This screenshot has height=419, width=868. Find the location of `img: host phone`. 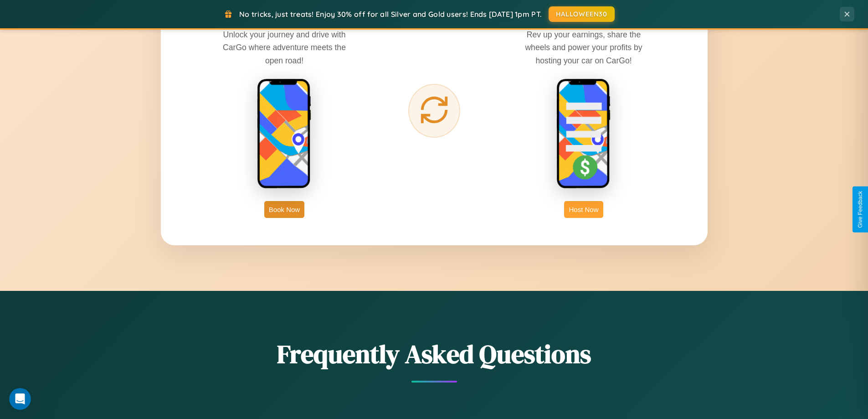

img: host phone is located at coordinates (584, 134).